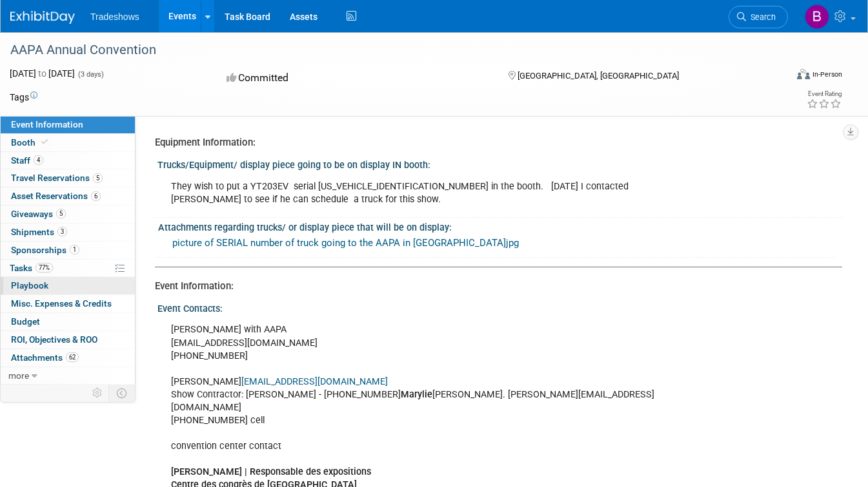 The height and width of the screenshot is (487, 868). What do you see at coordinates (68, 304) in the screenshot?
I see `a: Misc. Expenses & Credits` at bounding box center [68, 304].